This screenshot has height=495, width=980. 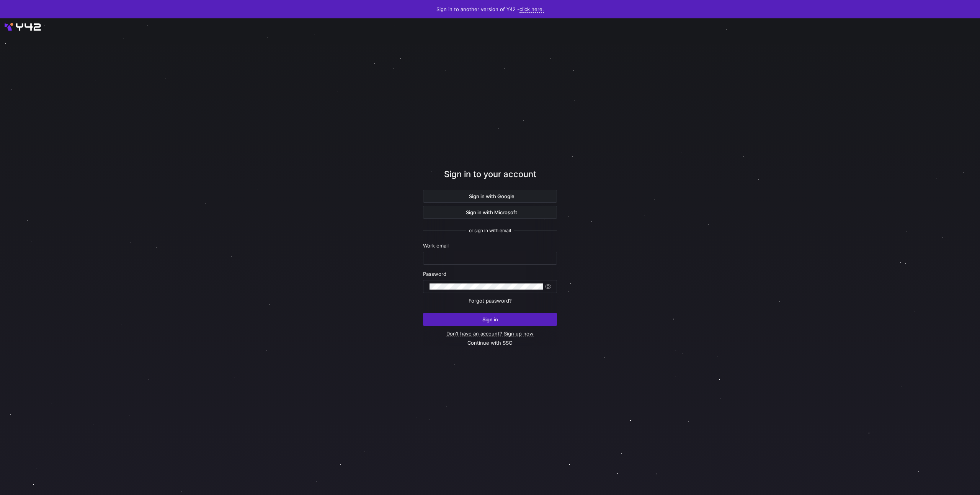 What do you see at coordinates (532, 9) in the screenshot?
I see `a: click here.` at bounding box center [532, 9].